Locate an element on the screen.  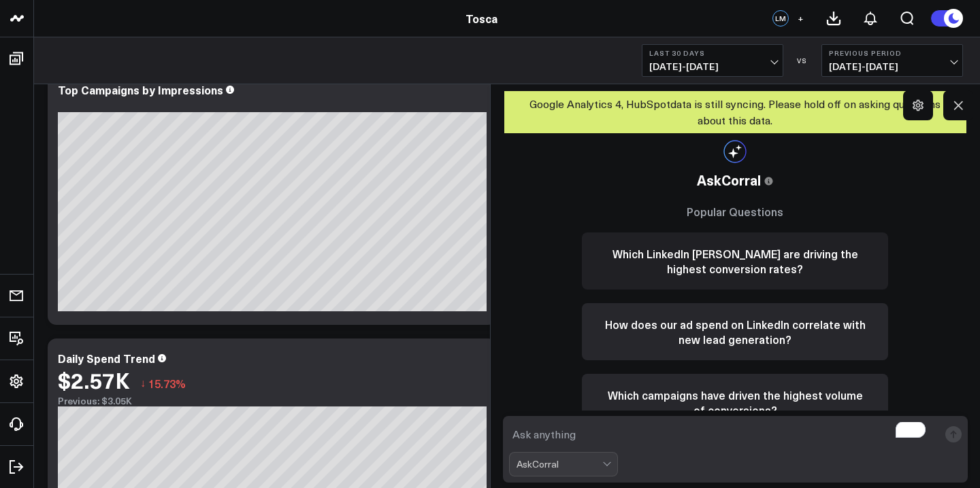
div: LM is located at coordinates (781, 19).